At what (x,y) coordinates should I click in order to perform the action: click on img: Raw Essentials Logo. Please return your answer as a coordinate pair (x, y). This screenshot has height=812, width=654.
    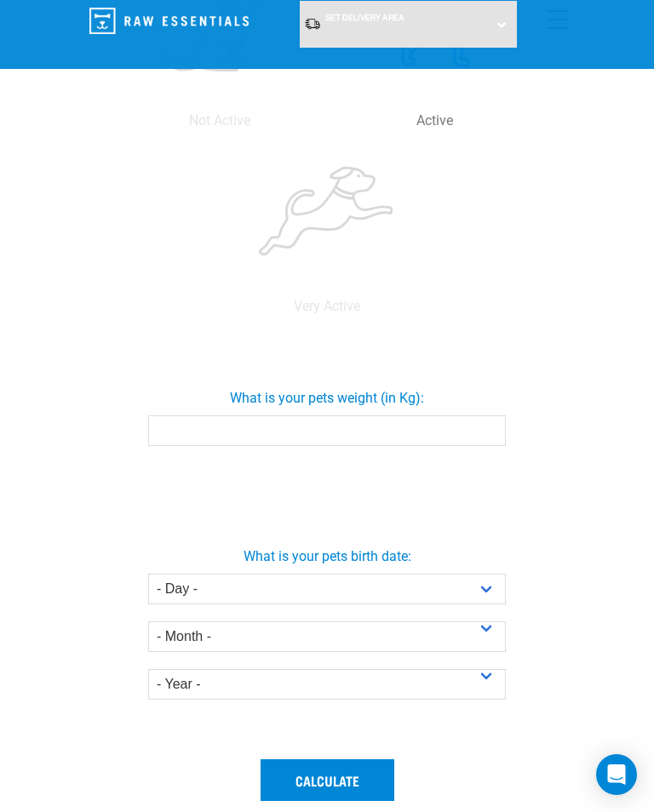
    Looking at the image, I should click on (169, 21).